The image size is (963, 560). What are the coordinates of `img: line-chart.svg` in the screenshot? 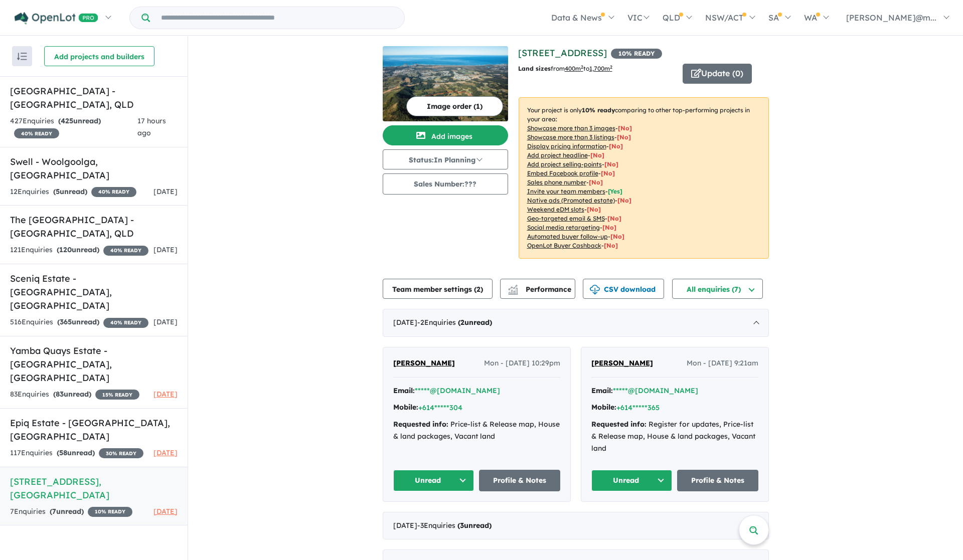 It's located at (513, 287).